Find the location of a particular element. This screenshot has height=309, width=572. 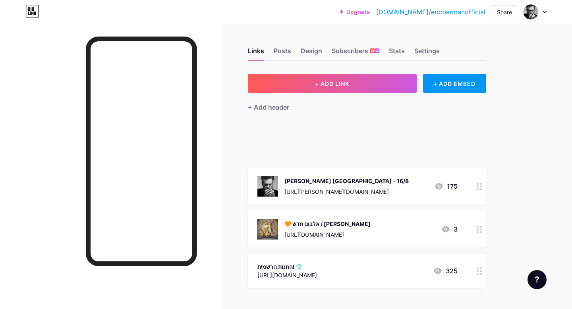

img: 🧡 אלבום חדש / סוס טרויאני is located at coordinates (268, 229).